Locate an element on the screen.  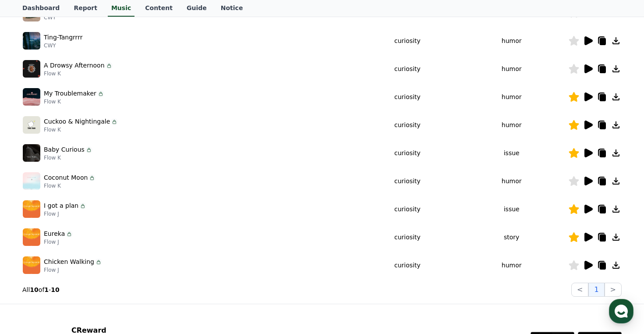
p: Cuckoo & Nightingale is located at coordinates (76, 122).